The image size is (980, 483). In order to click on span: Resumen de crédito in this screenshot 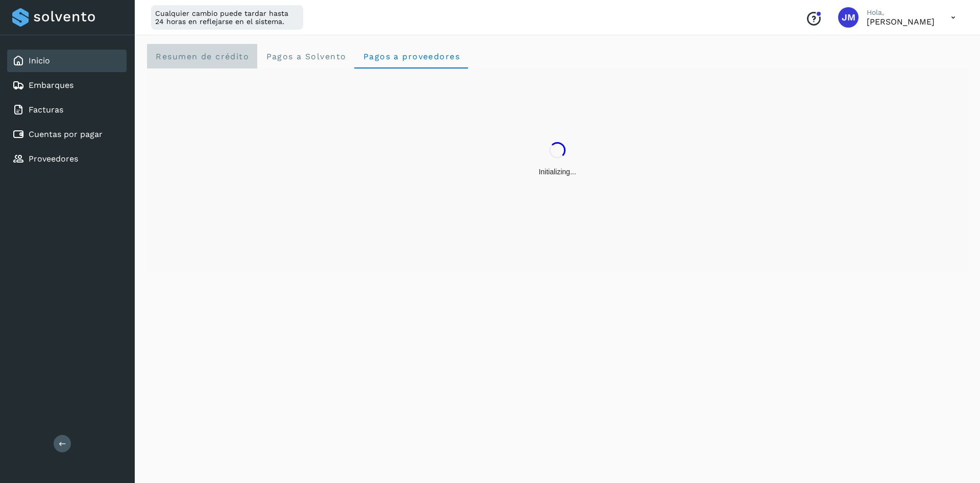, I will do `click(203, 56)`.